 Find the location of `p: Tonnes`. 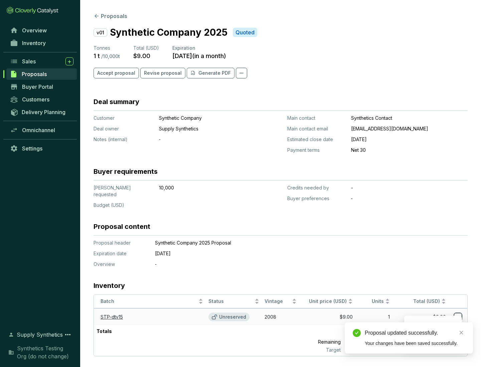

p: Tonnes is located at coordinates (107, 48).